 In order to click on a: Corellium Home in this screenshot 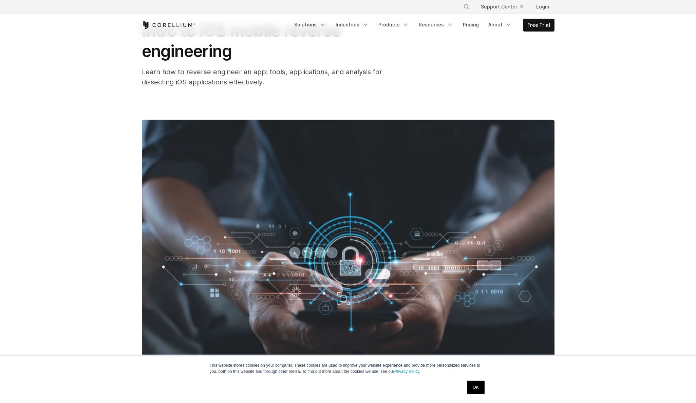, I will do `click(169, 25)`.